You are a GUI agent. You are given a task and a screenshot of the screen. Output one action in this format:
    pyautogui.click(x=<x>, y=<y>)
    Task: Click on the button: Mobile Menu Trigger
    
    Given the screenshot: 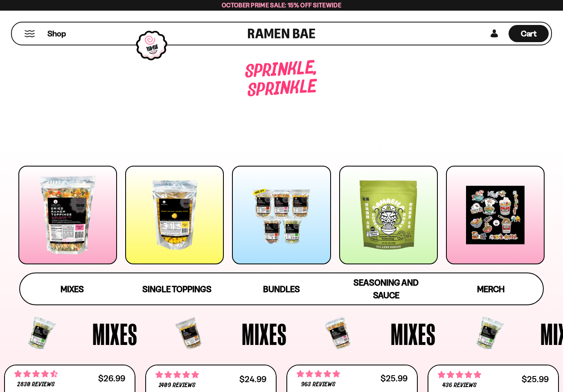 What is the action you would take?
    pyautogui.click(x=30, y=34)
    